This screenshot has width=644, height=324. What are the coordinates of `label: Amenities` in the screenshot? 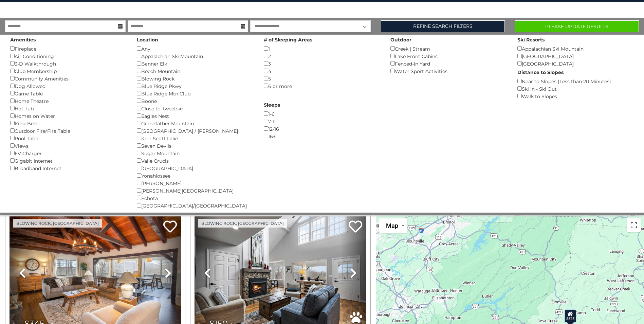 It's located at (23, 40).